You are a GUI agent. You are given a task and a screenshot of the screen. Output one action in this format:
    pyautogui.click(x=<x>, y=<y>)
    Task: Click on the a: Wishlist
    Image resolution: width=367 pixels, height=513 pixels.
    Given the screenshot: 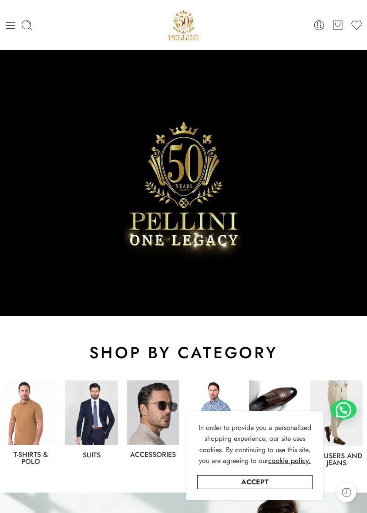 What is the action you would take?
    pyautogui.click(x=356, y=25)
    